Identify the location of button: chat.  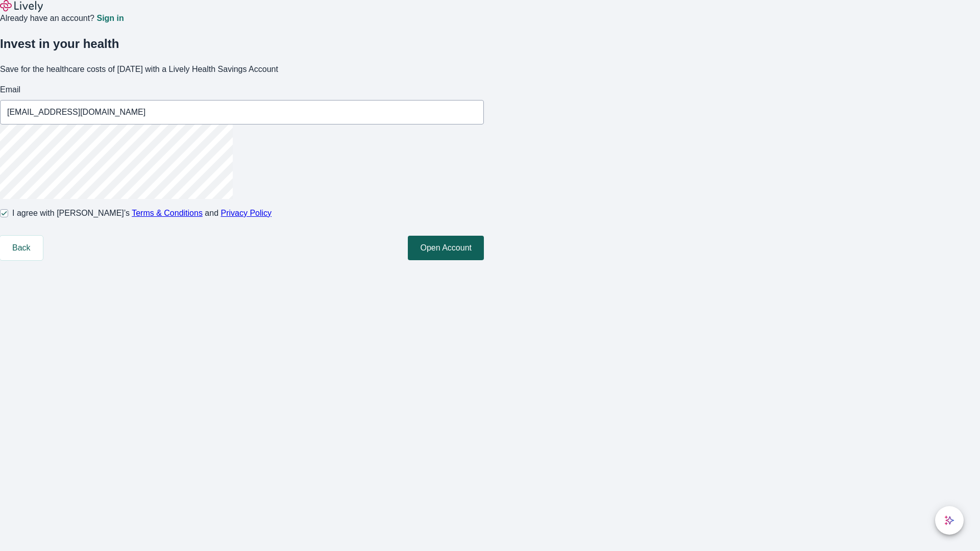
(950, 521).